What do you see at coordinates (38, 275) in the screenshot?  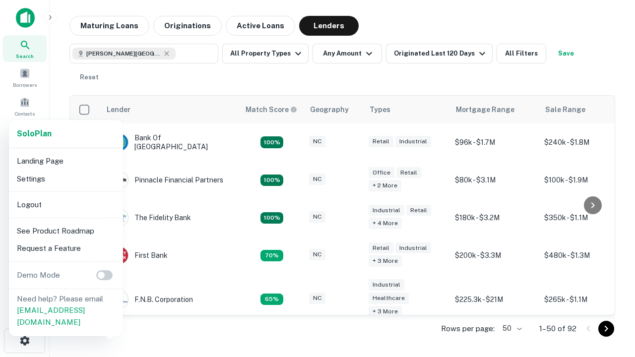 I see `p: Demo Mode` at bounding box center [38, 275].